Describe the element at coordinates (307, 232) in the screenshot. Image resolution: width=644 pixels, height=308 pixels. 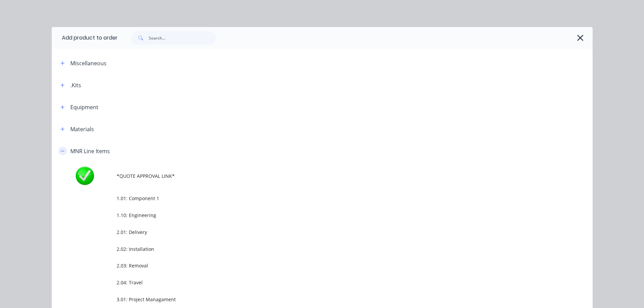
I see `span: 2.01: Delivery` at that location.